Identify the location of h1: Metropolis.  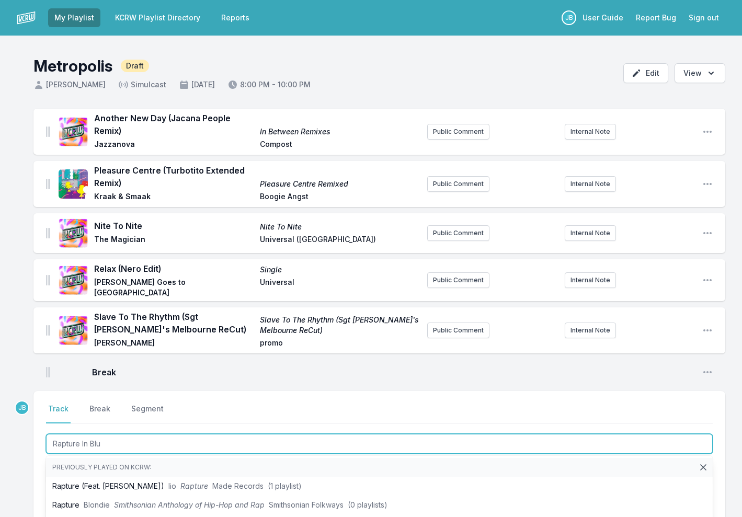
(73, 66).